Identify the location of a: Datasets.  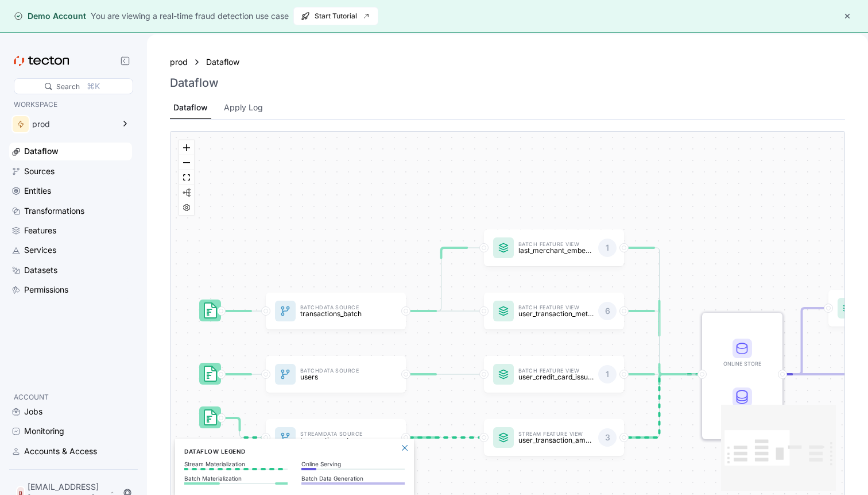
(71, 270).